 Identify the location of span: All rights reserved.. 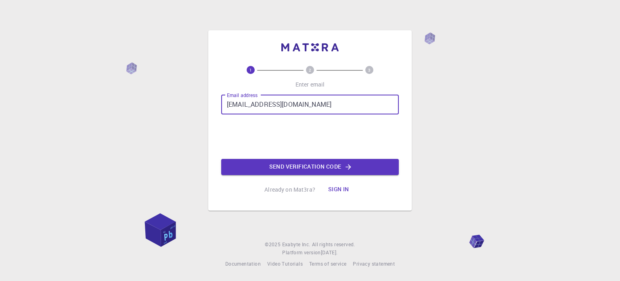
(334, 244).